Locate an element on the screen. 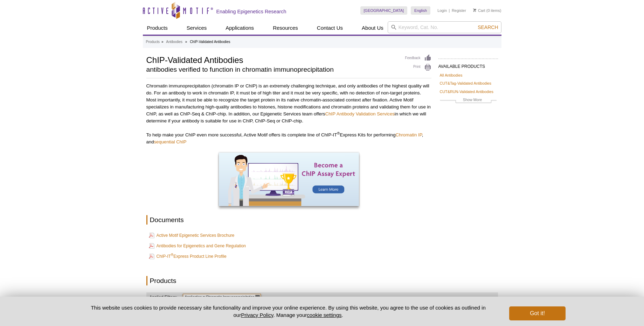 Image resolution: width=644 pixels, height=326 pixels. h2: Documents is located at coordinates (289, 220).